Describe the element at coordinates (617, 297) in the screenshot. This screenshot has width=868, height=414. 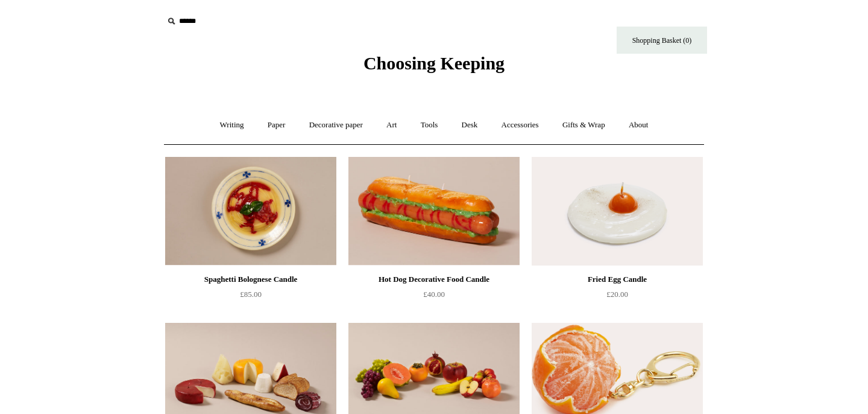
I see `a: Fried Egg Candle £20.00` at that location.